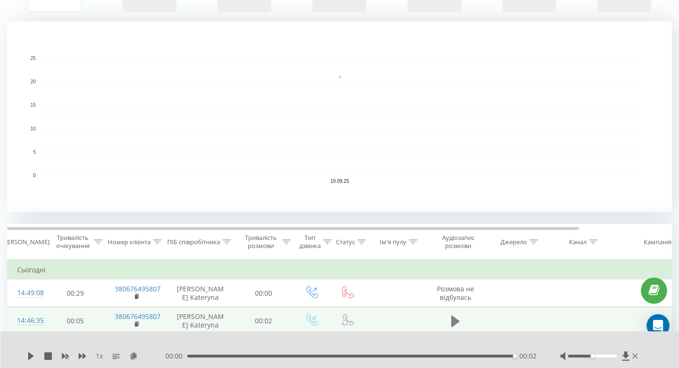 Image resolution: width=679 pixels, height=368 pixels. I want to click on span: Розмова не відбулась, so click(455, 293).